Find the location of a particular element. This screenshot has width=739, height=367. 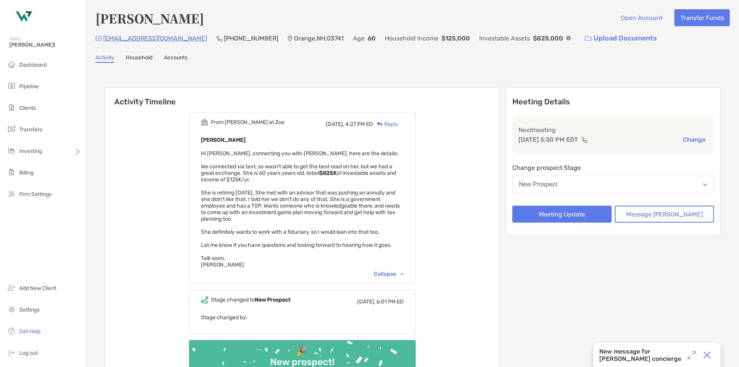

img: Info Icon is located at coordinates (569, 38).